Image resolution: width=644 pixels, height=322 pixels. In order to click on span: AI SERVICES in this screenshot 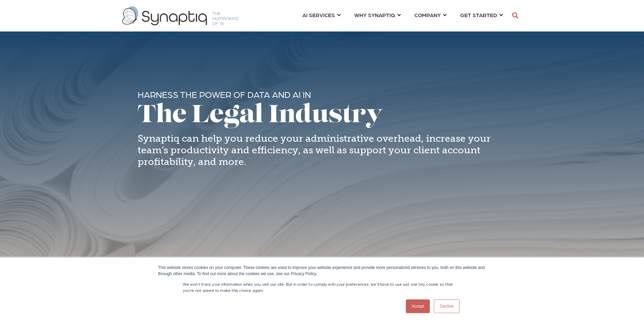, I will do `click(318, 15)`.